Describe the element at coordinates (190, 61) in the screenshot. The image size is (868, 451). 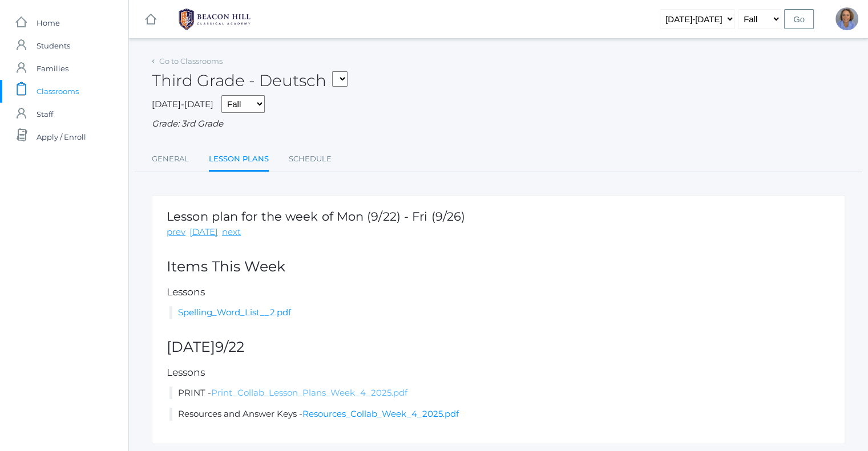
I see `a: Go to Classrooms` at that location.